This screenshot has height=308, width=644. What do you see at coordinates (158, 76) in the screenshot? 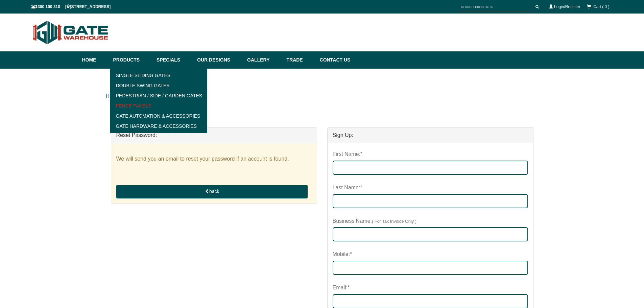
I see `a: Single Sliding Gates` at bounding box center [158, 76].